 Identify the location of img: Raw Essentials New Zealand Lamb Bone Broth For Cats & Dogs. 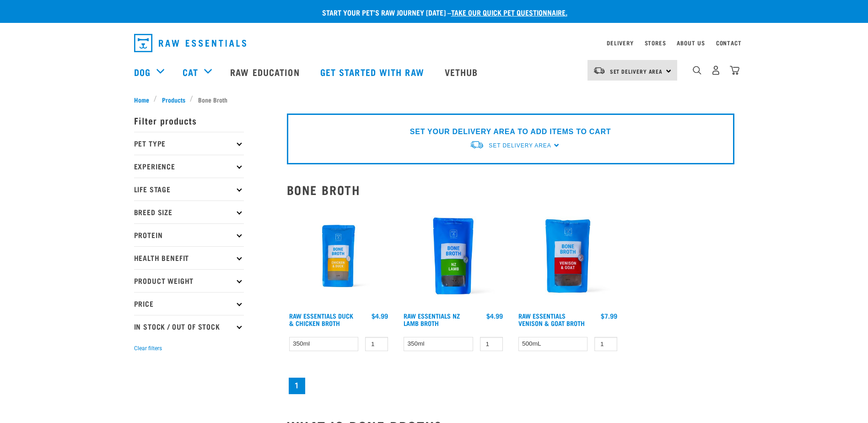
(453, 256).